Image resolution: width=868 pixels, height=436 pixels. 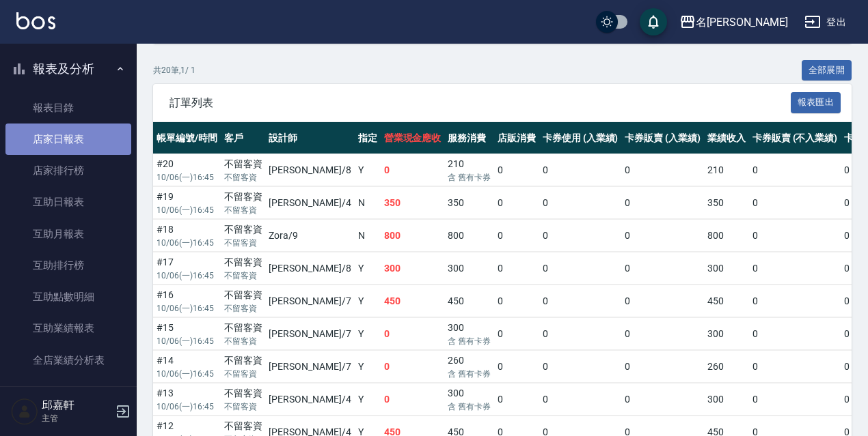 What do you see at coordinates (186, 170) in the screenshot?
I see `td: #20` at bounding box center [186, 170].